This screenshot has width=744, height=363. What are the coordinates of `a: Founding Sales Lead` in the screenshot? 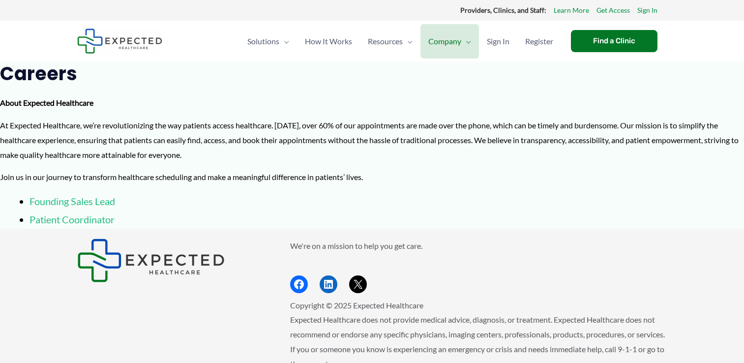 It's located at (72, 201).